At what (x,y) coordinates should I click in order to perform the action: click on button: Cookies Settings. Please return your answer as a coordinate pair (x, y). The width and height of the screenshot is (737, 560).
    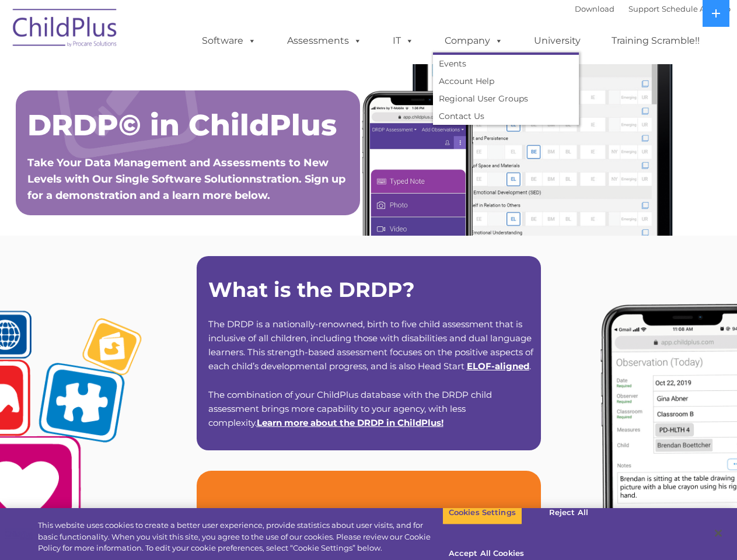
    Looking at the image, I should click on (482, 512).